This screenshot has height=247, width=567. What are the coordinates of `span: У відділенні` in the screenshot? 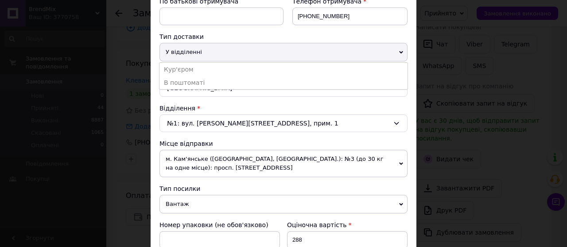 It's located at (283, 52).